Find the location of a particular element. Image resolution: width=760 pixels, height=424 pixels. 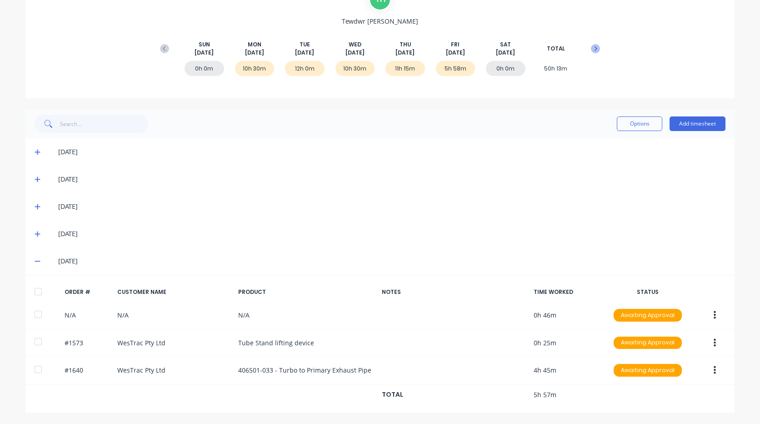

span: TUE is located at coordinates (305, 45).